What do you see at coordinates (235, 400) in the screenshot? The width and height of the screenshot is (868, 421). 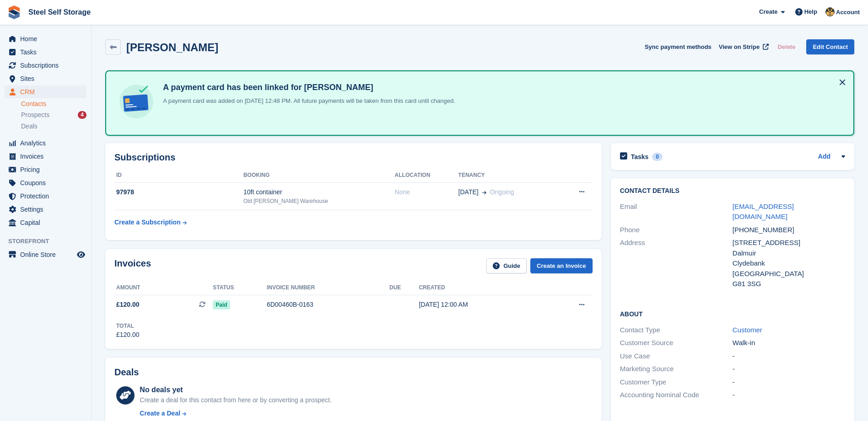 I see `div: Create a deal for this contact from here or by converting a prospect.` at bounding box center [235, 400].